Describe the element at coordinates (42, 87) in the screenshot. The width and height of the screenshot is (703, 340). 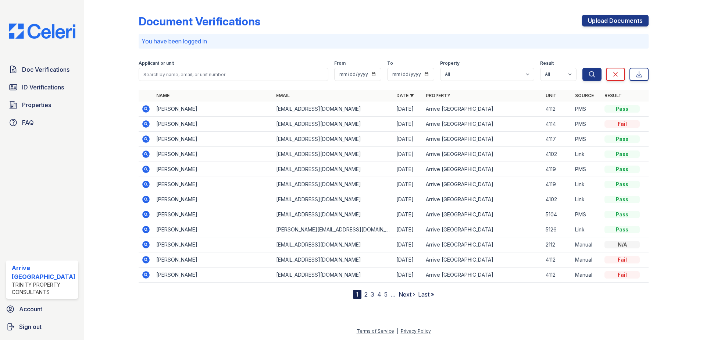
I see `a: ID Verifications` at that location.